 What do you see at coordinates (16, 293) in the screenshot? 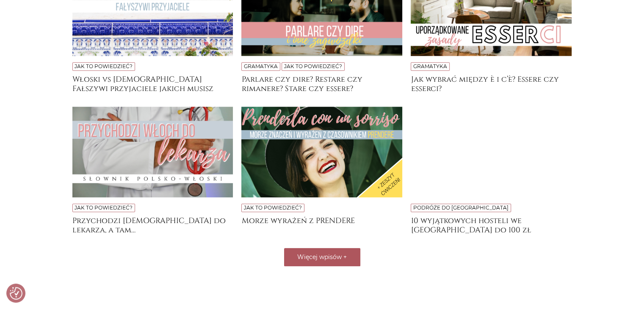
I see `img: Revisit consent button` at bounding box center [16, 293].